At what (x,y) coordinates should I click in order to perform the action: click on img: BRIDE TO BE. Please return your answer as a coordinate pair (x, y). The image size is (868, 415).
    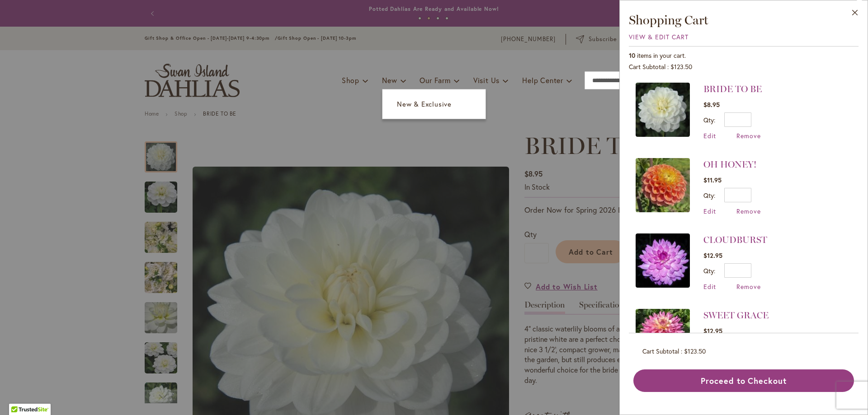
    Looking at the image, I should click on (663, 110).